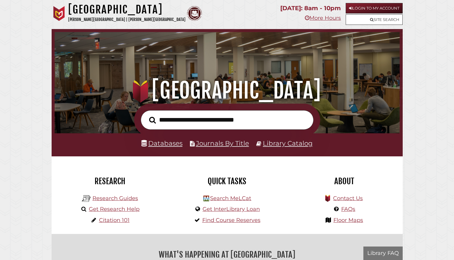 Image resolution: width=454 pixels, height=260 pixels. I want to click on a: Find Course Reserves, so click(231, 221).